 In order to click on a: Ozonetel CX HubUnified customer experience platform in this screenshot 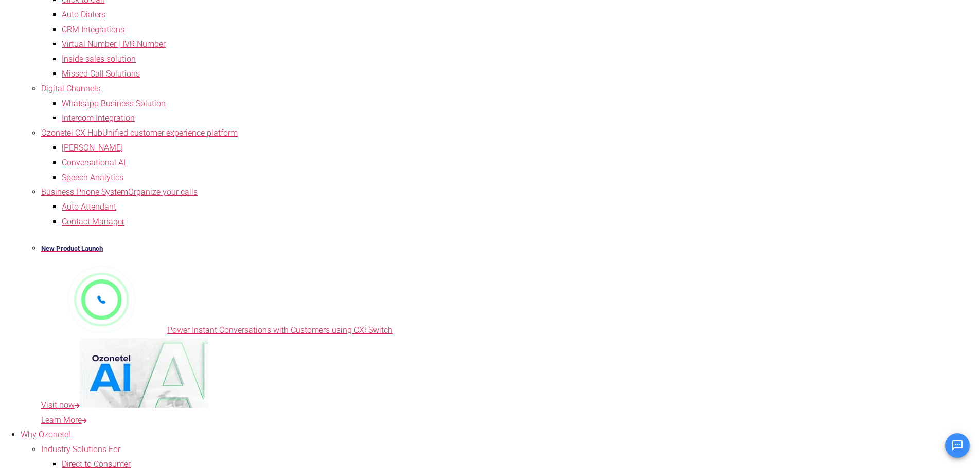, I will do `click(139, 133)`.